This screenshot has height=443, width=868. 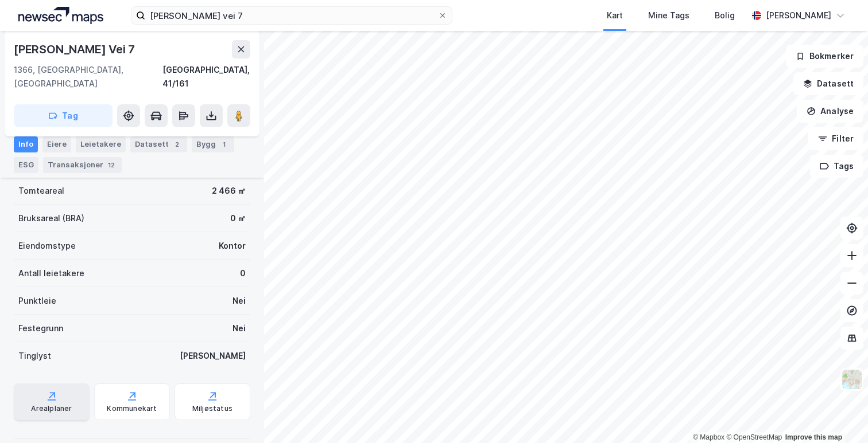 I want to click on div: Leietakere, so click(x=101, y=145).